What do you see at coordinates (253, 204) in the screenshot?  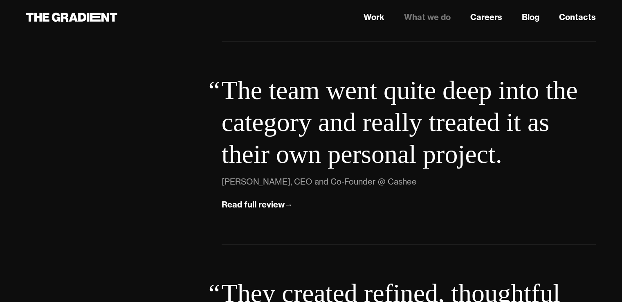 I see `div: Read full review` at bounding box center [253, 204].